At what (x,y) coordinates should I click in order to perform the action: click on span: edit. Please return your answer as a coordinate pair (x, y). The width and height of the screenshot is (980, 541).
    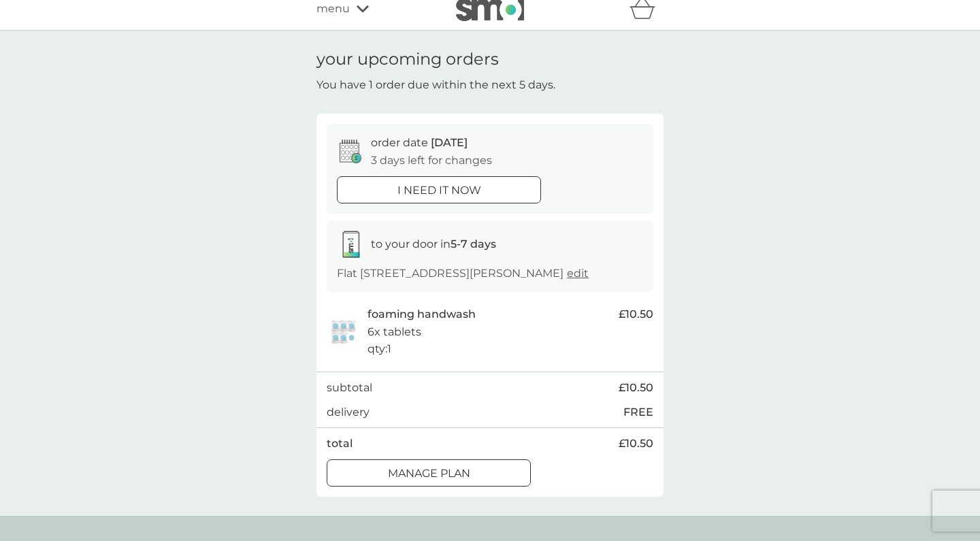
    Looking at the image, I should click on (577, 272).